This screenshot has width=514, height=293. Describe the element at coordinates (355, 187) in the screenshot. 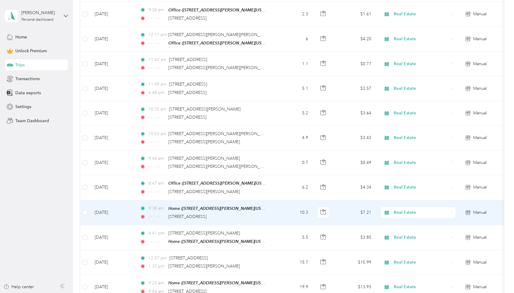

I see `td: $4.34` at that location.